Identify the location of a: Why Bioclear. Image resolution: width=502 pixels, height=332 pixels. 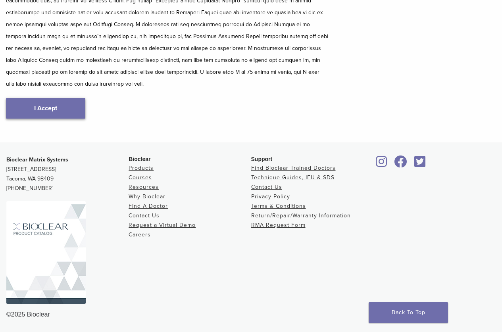
(147, 196).